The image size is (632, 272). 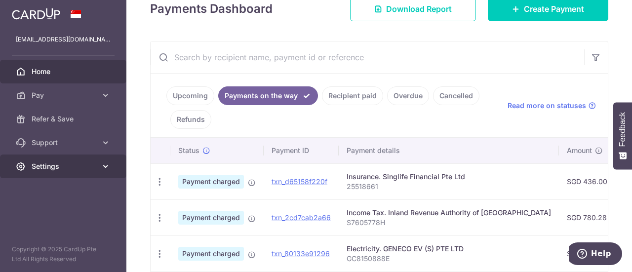 I want to click on button: Feedback - Show survey, so click(x=623, y=136).